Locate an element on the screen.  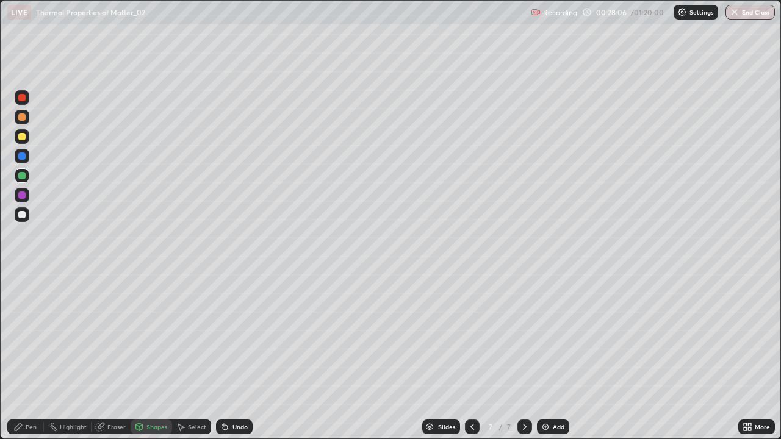
img: end-class-cross is located at coordinates (735, 12).